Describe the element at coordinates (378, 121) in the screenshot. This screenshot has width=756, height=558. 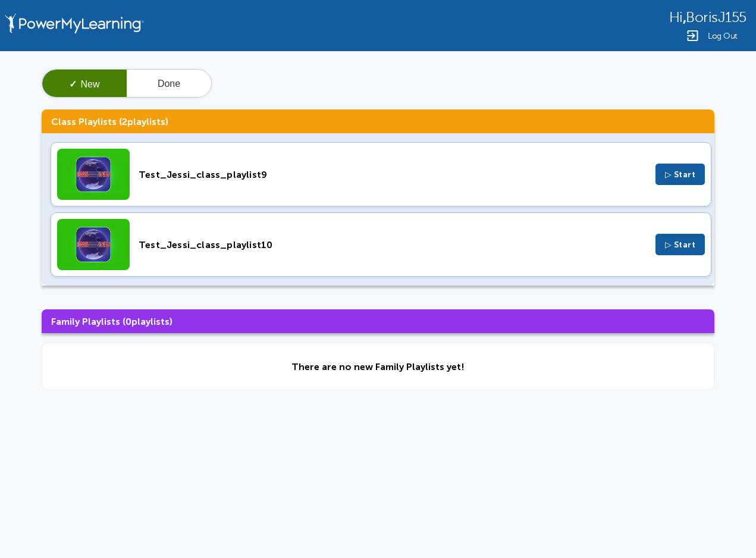
I see `h3: Class Playlists ( playlists)` at that location.